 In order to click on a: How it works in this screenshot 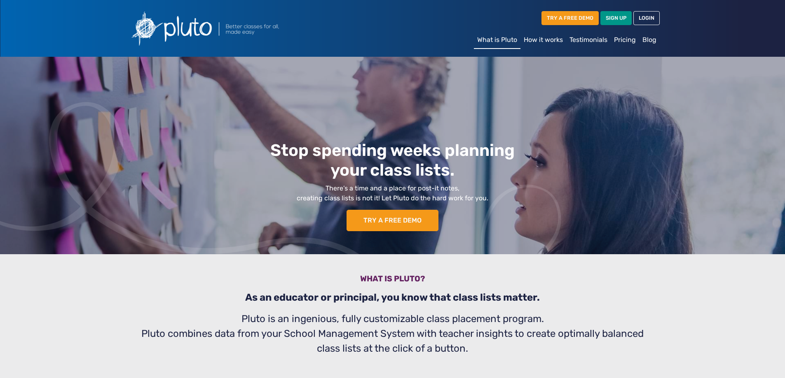, I will do `click(543, 40)`.